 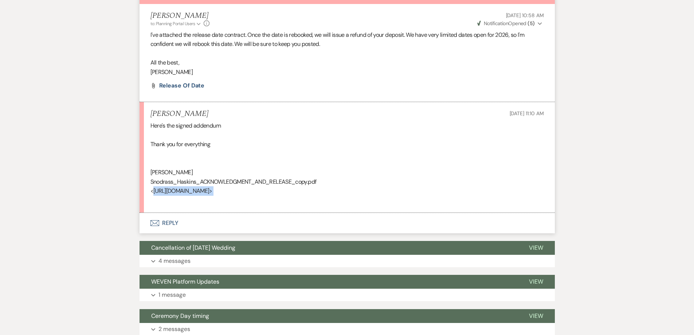 What do you see at coordinates (328, 316) in the screenshot?
I see `button: Ceremony Day timing` at bounding box center [328, 316].